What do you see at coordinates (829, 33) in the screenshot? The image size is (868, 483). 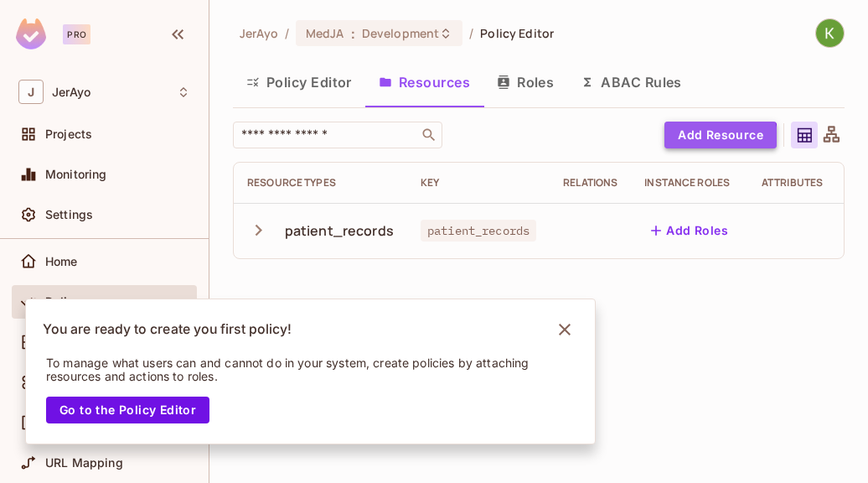 I see `img: Kelvin blake` at bounding box center [829, 33].